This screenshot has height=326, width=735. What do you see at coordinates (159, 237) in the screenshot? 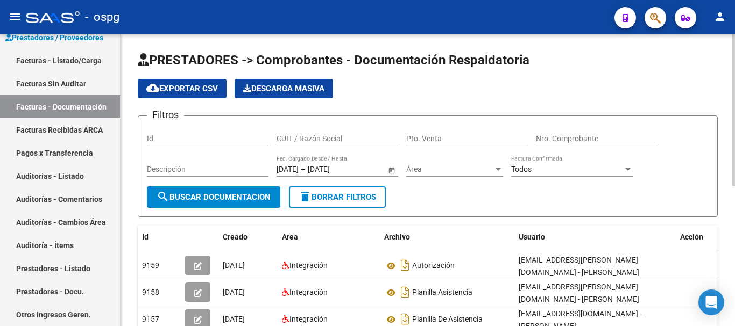
I see `datatable-header-cell: Id` at bounding box center [159, 237].